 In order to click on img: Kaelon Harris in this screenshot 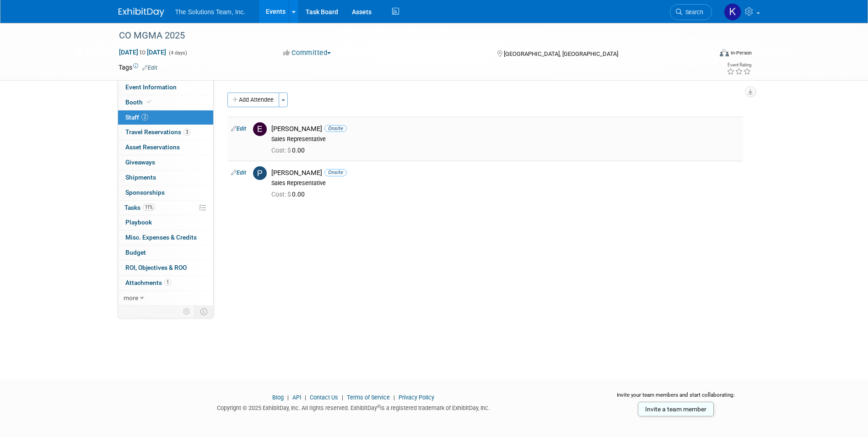, I will do `click(733, 12)`.